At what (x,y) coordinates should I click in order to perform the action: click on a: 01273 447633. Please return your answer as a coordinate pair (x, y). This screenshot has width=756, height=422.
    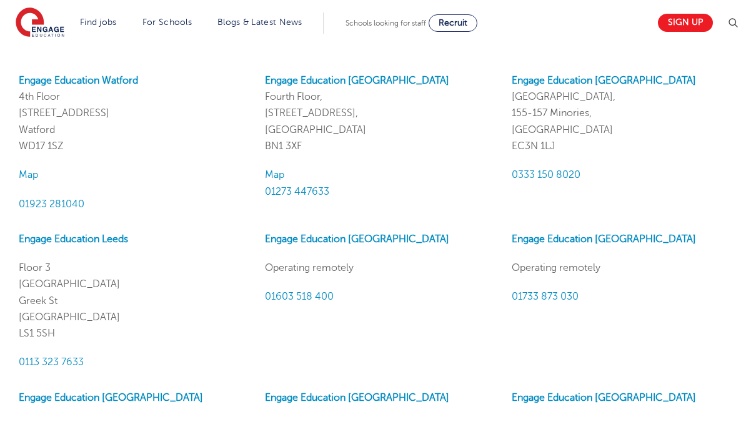
    Looking at the image, I should click on (297, 192).